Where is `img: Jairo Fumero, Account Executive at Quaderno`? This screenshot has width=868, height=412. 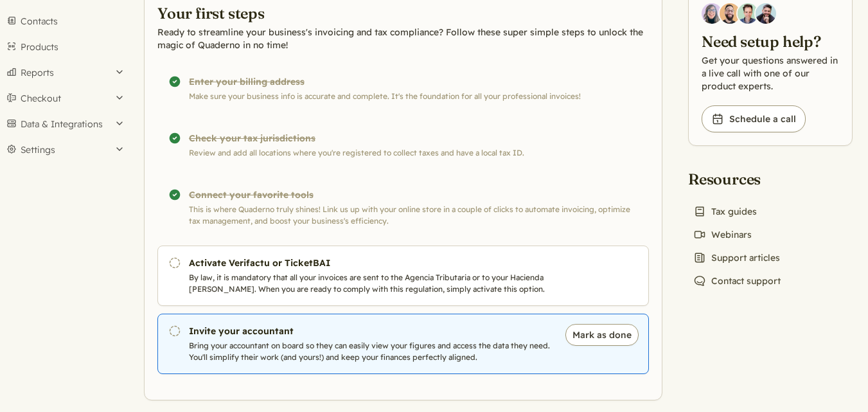 img: Jairo Fumero, Account Executive at Quaderno is located at coordinates (730, 14).